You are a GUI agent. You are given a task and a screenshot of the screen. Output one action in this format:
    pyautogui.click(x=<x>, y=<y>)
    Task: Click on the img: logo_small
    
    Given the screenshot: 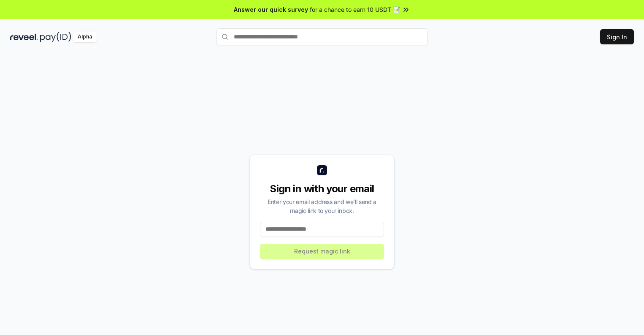 What is the action you would take?
    pyautogui.click(x=322, y=170)
    